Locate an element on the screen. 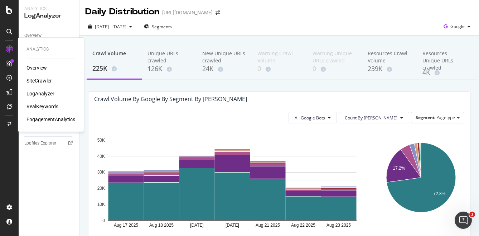 The width and height of the screenshot is (479, 236). span: Count By Day is located at coordinates (371, 117).